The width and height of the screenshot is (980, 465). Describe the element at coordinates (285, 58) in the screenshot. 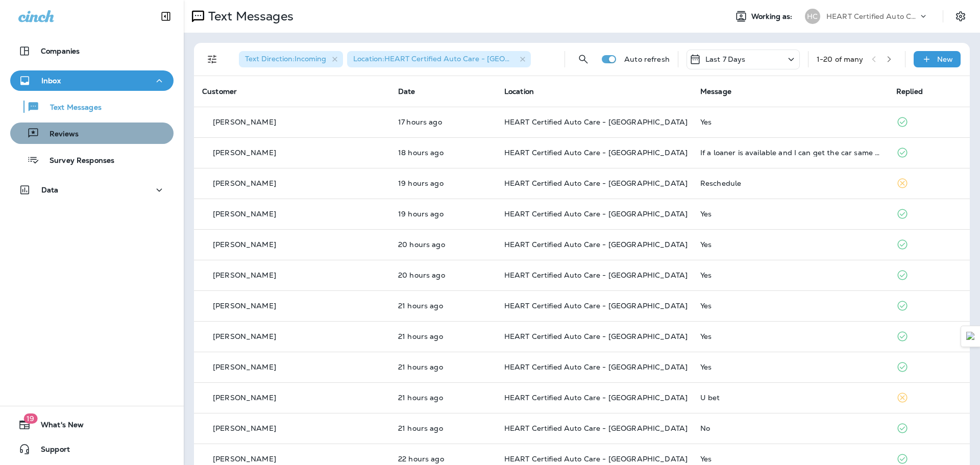

I see `span: Text Direction : Incoming` at that location.